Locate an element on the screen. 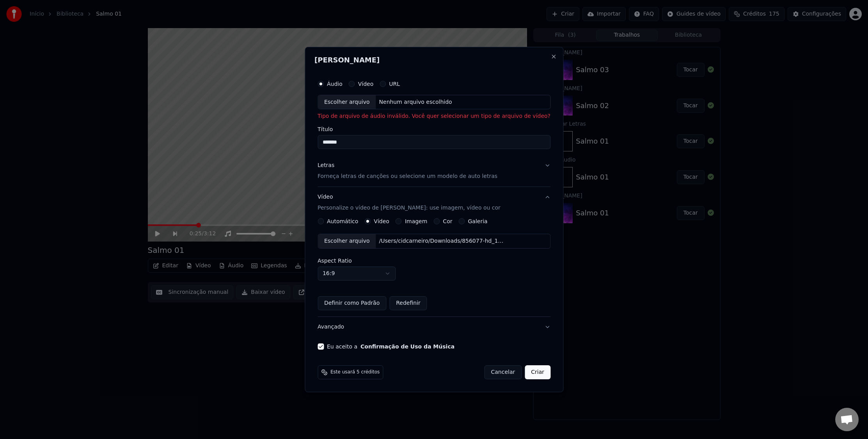 The width and height of the screenshot is (868, 439). p: Forneça letras de canções ou selecione um modelo de auto letras is located at coordinates (407, 177).